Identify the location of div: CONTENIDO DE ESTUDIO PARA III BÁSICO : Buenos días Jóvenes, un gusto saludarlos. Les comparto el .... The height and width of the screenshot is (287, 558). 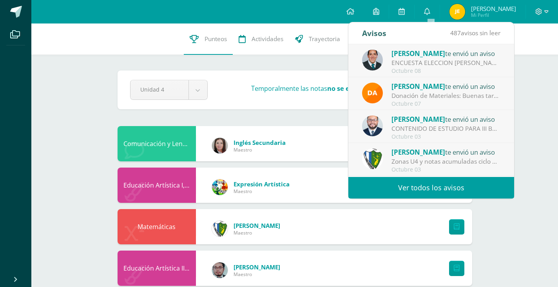
(446, 129).